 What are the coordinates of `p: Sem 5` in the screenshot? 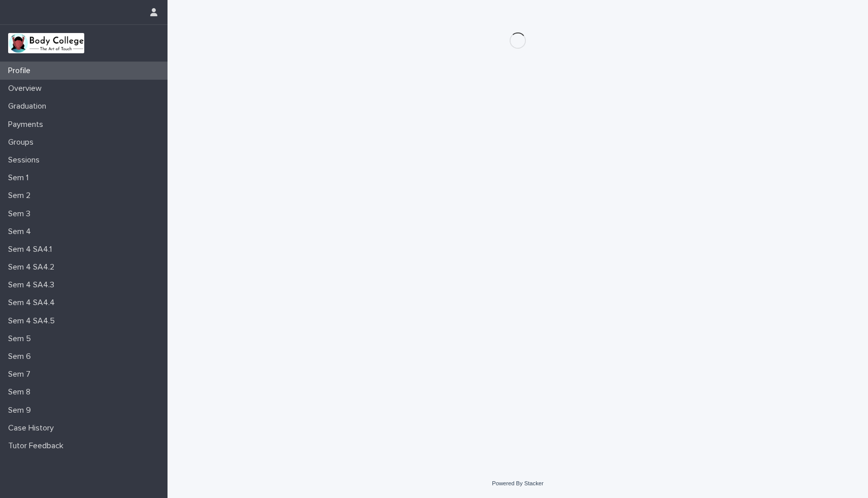 It's located at (21, 339).